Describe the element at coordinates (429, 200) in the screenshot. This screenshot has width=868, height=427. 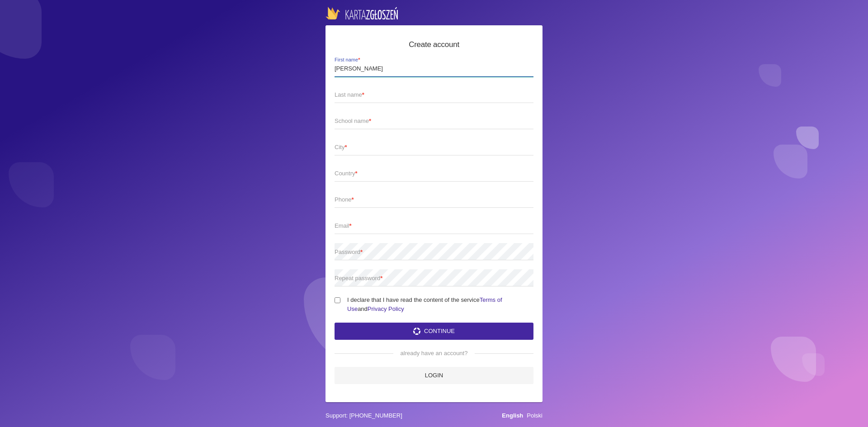
I see `span: Phone` at that location.